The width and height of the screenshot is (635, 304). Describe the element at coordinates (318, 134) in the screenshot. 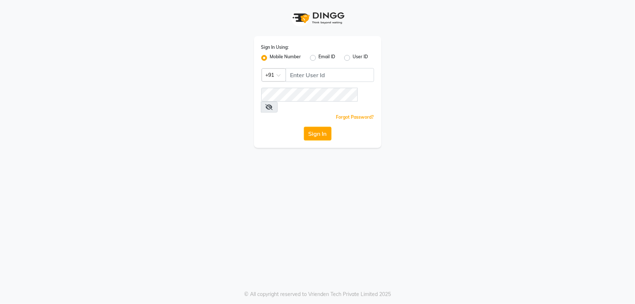

I see `button: Sign In` at that location.